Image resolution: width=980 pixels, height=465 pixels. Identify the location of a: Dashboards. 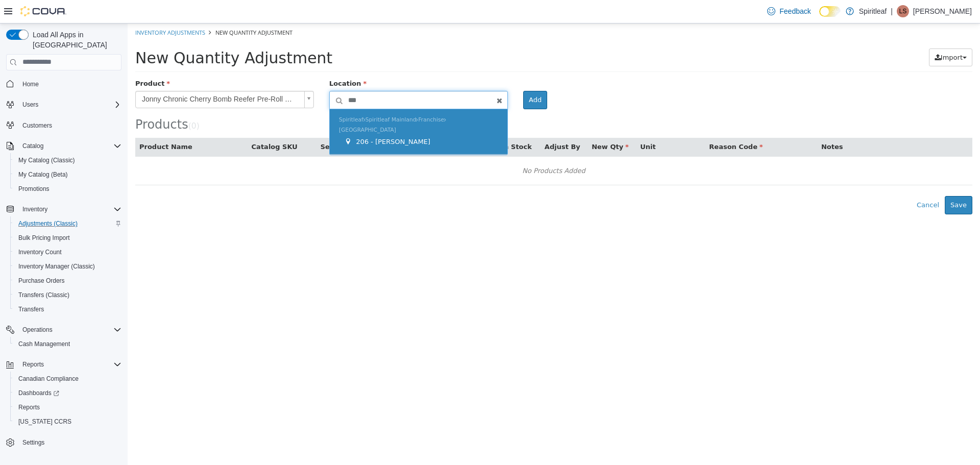
(39, 393).